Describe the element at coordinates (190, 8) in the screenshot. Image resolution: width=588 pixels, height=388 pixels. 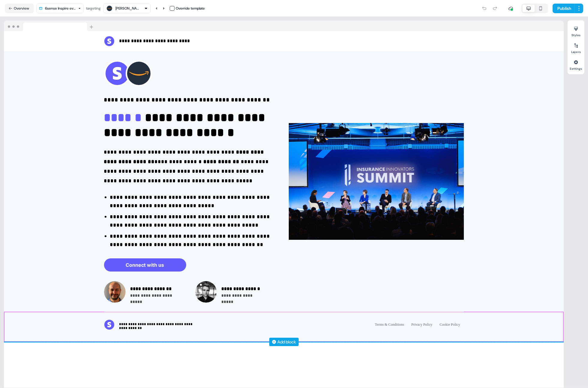
I see `div: Override template` at that location.